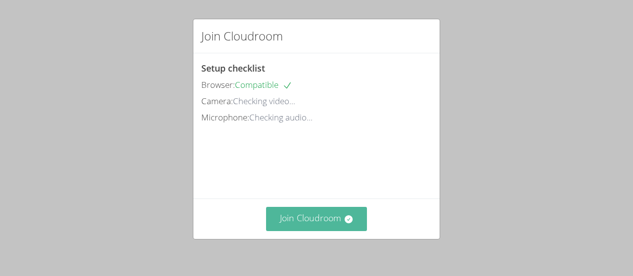 This screenshot has width=633, height=276. I want to click on span: Checking video..., so click(264, 101).